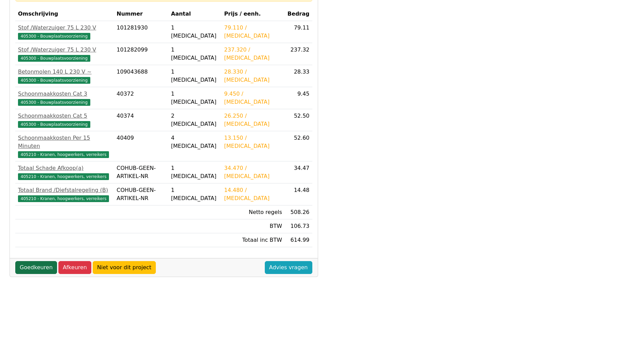 This screenshot has width=644, height=354. I want to click on a: Goedkeuren, so click(36, 267).